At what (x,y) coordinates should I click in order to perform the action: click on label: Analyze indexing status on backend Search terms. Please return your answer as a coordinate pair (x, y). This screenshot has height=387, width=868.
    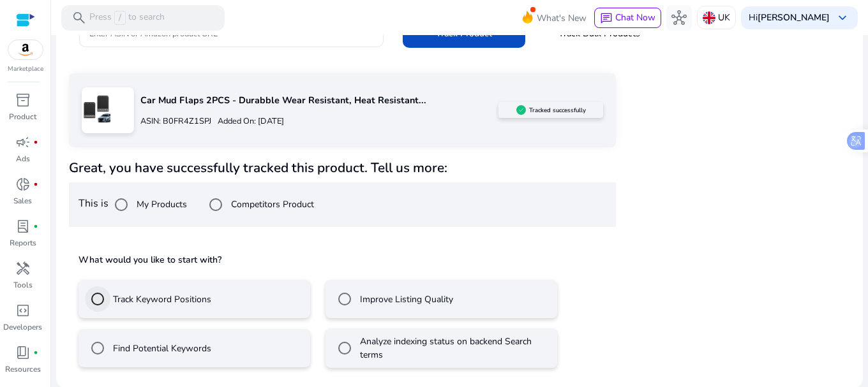
    Looking at the image, I should click on (454, 348).